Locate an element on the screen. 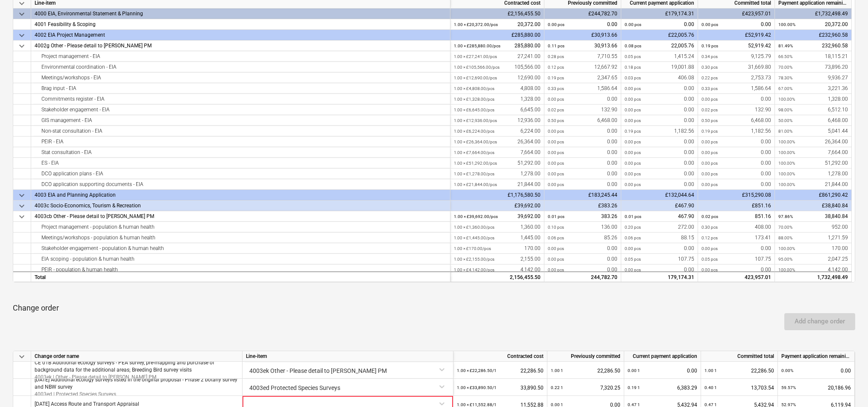 The height and width of the screenshot is (407, 868). div: 7,664.00 is located at coordinates (497, 152).